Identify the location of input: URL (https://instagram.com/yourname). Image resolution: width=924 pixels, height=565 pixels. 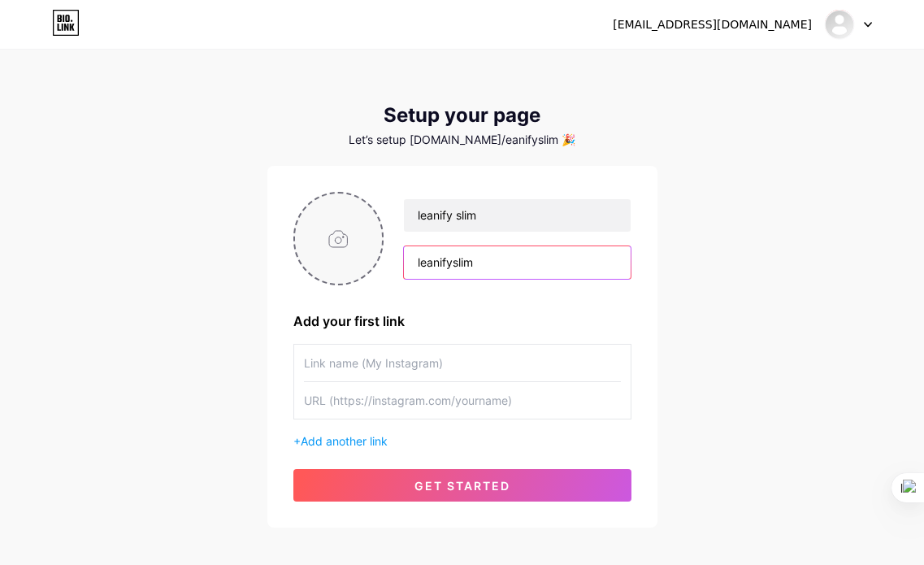
(462, 400).